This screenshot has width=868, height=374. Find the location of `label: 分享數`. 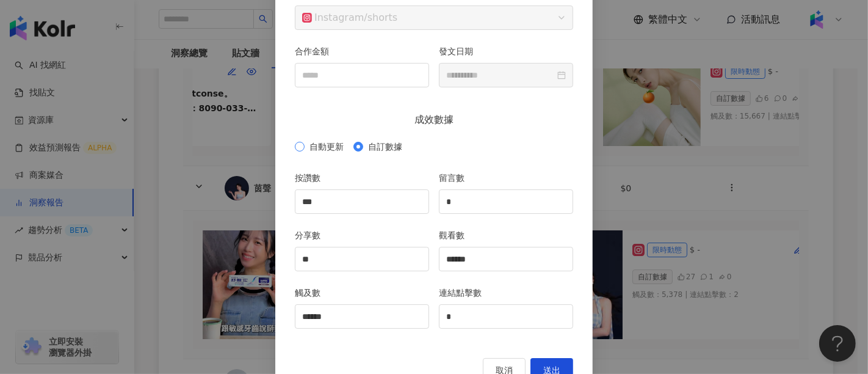

label: 分享數 is located at coordinates (312, 235).